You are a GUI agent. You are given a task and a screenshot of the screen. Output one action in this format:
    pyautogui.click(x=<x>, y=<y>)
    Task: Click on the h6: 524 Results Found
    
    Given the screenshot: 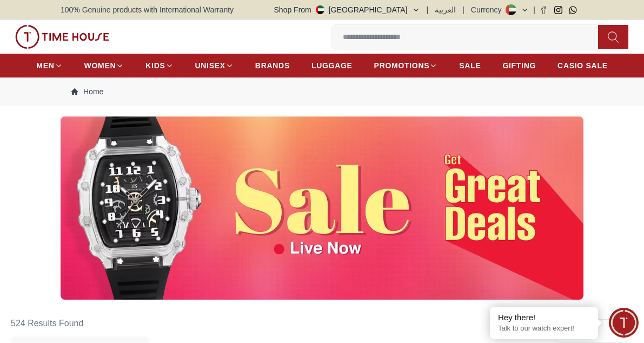 What is the action you would take?
    pyautogui.click(x=80, y=323)
    